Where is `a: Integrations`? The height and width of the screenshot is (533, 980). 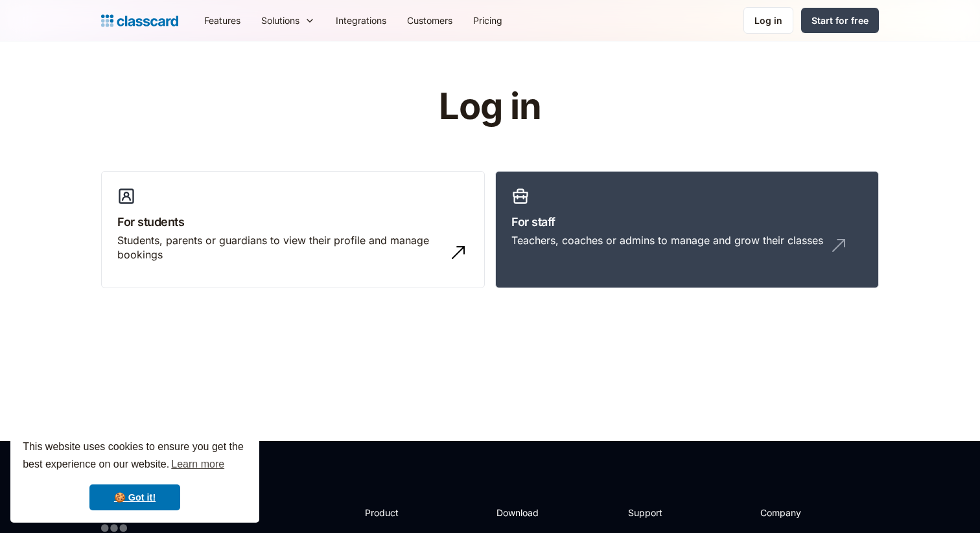 a: Integrations is located at coordinates (361, 20).